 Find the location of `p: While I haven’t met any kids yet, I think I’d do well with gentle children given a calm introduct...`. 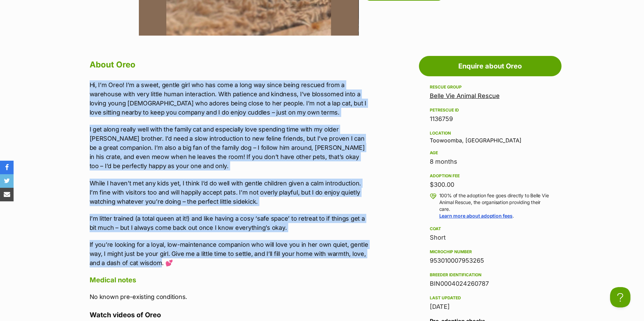

p: While I haven’t met any kids yet, I think I’d do well with gentle children given a calm introduct... is located at coordinates (230, 192).